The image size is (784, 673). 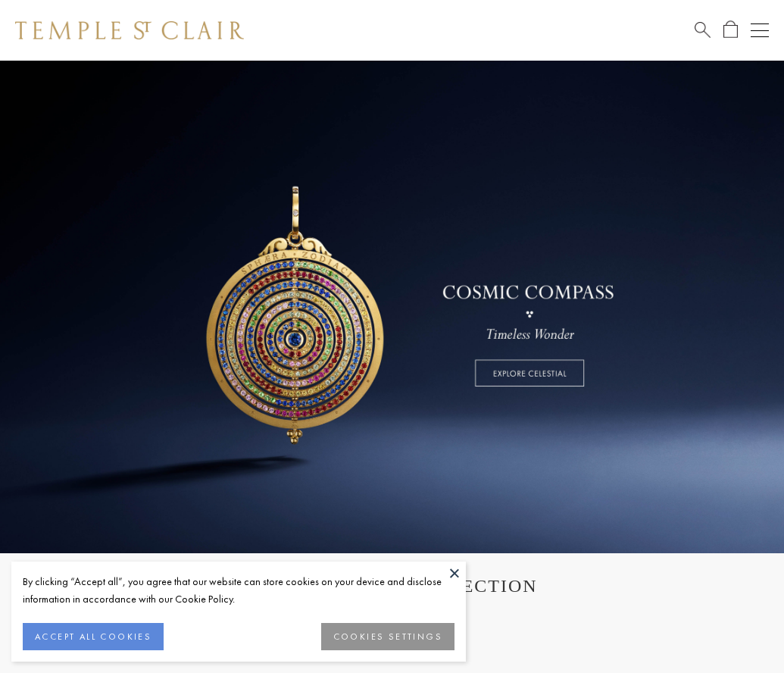 I want to click on button: ACCEPT ALL COOKIES, so click(x=93, y=636).